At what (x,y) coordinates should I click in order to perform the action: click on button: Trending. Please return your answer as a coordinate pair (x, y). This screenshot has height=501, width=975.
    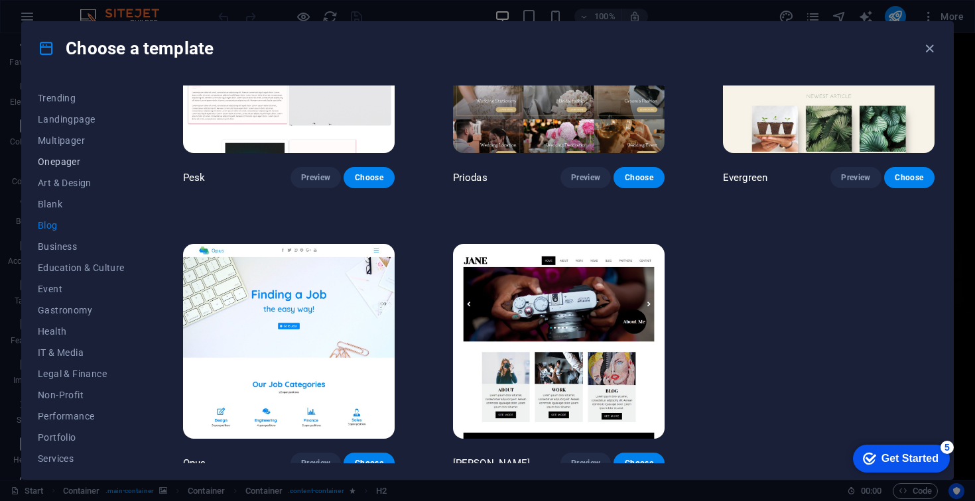
    Looking at the image, I should click on (81, 98).